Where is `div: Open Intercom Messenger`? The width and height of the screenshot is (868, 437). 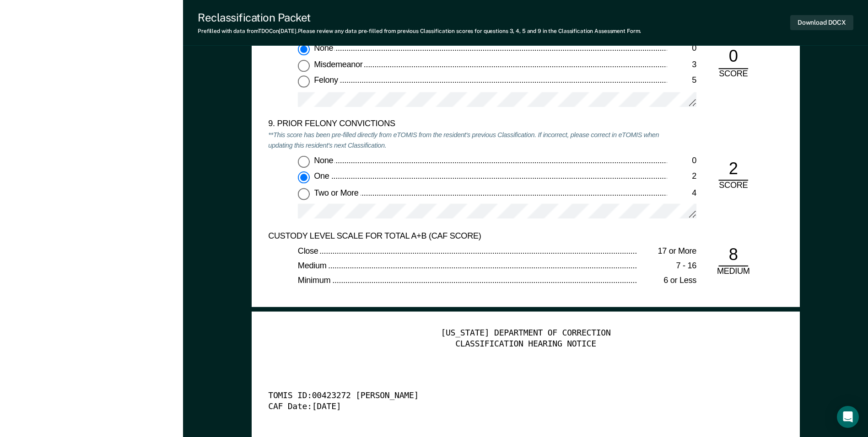
div: Open Intercom Messenger is located at coordinates (847, 417).